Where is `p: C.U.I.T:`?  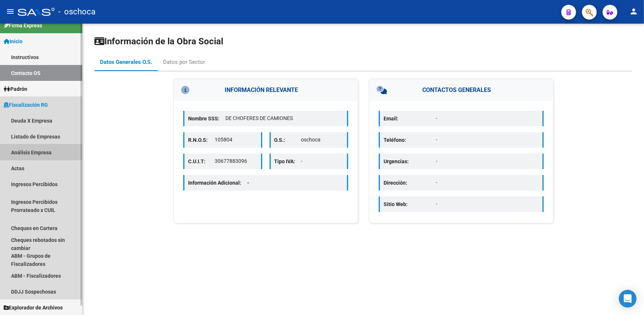 p: C.U.I.T: is located at coordinates (201, 162).